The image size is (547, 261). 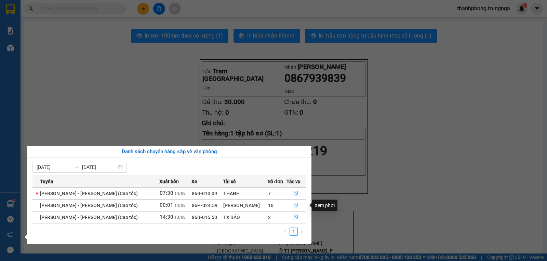 What do you see at coordinates (54, 167) in the screenshot?
I see `input: Từ ngày` at bounding box center [54, 167].